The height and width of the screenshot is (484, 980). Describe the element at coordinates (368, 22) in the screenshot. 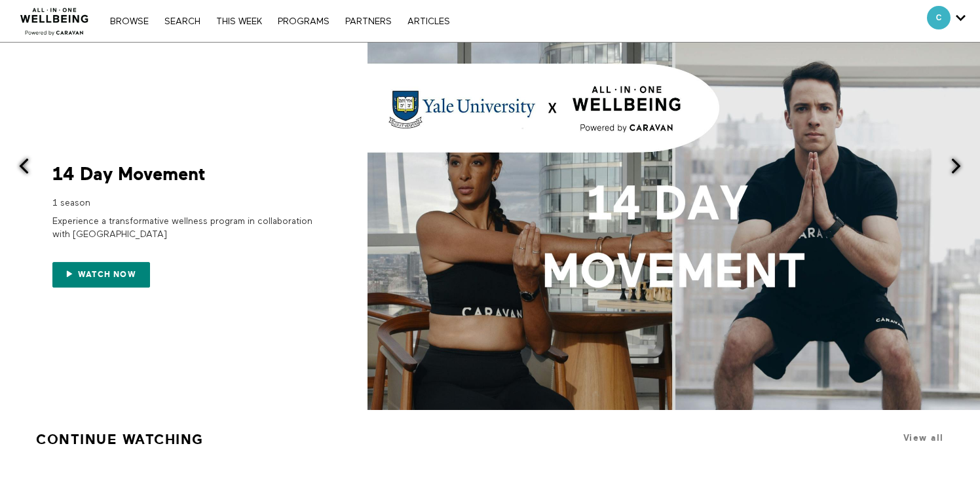

I see `a: PARTNERS` at that location.